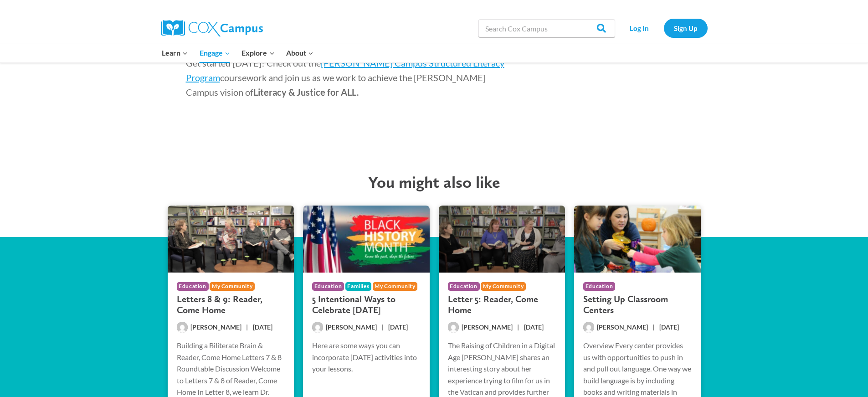 The image size is (868, 397). Describe the element at coordinates (258, 53) in the screenshot. I see `button: Child menu of Explore` at that location.